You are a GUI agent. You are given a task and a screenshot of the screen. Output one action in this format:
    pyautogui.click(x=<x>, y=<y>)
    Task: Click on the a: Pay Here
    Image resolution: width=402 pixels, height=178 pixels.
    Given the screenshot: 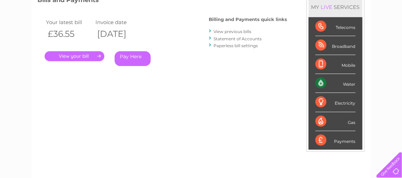 What is the action you would take?
    pyautogui.click(x=133, y=58)
    